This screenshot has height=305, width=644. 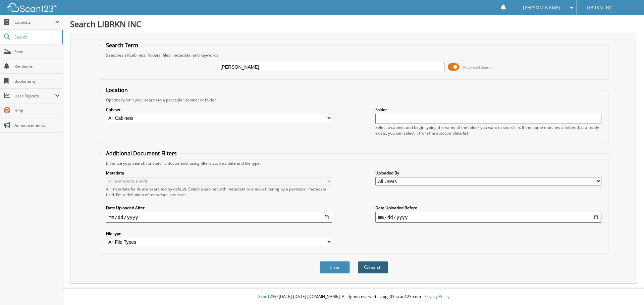 What do you see at coordinates (141, 153) in the screenshot?
I see `legend: Additional Document Filters` at bounding box center [141, 153].